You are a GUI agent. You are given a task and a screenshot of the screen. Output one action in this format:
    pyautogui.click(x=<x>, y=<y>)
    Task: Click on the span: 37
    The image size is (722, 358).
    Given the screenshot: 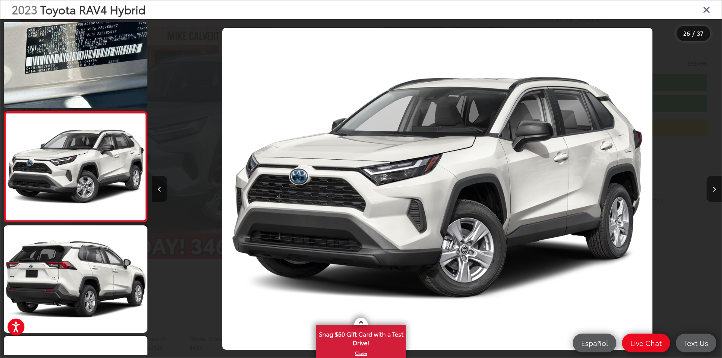 What is the action you would take?
    pyautogui.click(x=700, y=33)
    